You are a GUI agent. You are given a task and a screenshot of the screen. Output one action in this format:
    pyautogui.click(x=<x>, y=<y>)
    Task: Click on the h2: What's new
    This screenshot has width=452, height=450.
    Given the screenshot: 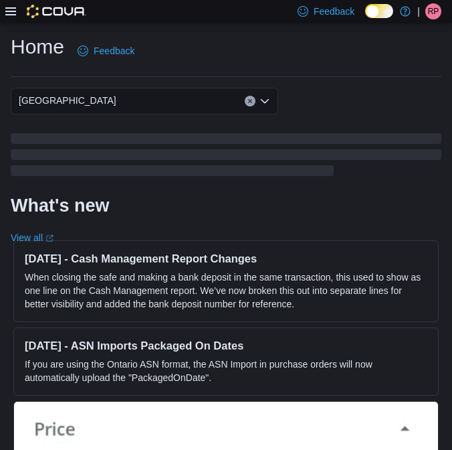 What is the action you would take?
    pyautogui.click(x=60, y=205)
    